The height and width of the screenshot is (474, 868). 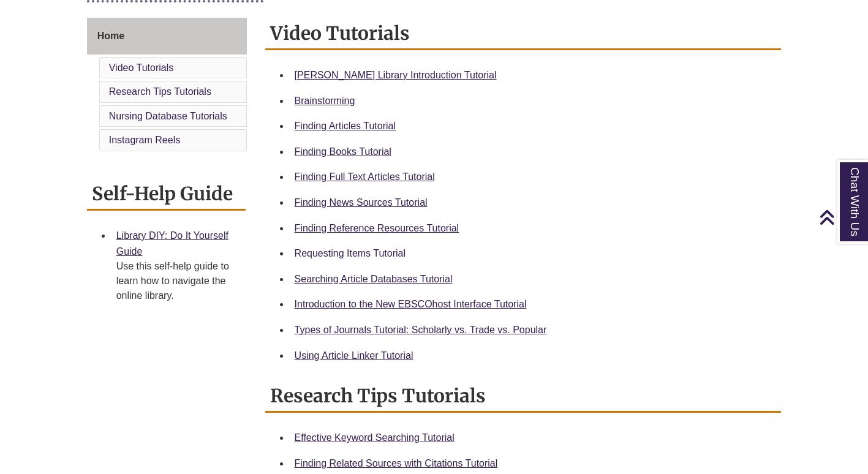 I want to click on a: Finding Reference Resources Tutorial, so click(x=376, y=228).